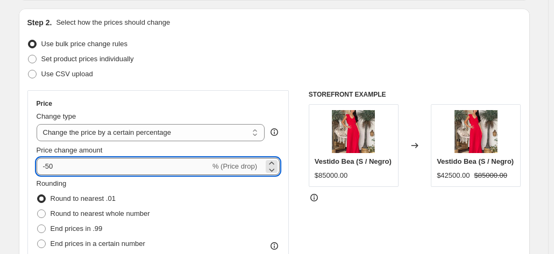 The image size is (554, 254). What do you see at coordinates (113, 23) in the screenshot?
I see `p: Select how the prices should change` at bounding box center [113, 23].